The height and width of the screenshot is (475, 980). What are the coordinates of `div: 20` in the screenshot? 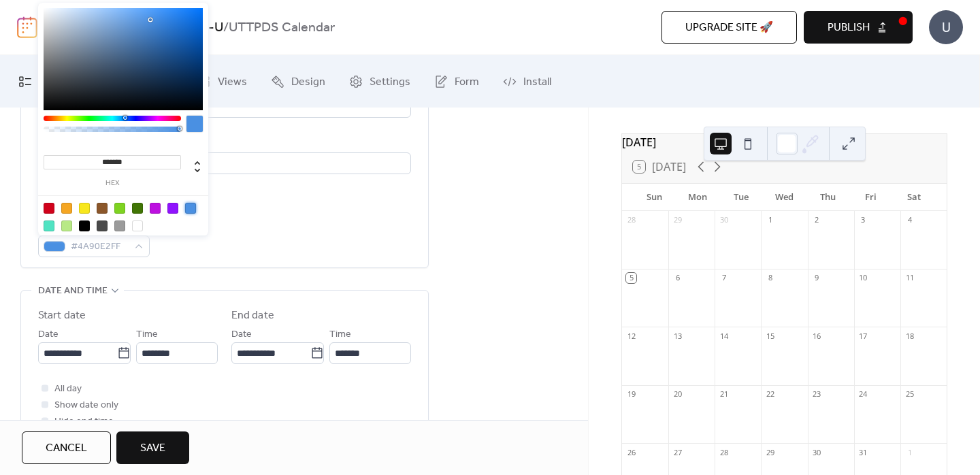 It's located at (677, 394).